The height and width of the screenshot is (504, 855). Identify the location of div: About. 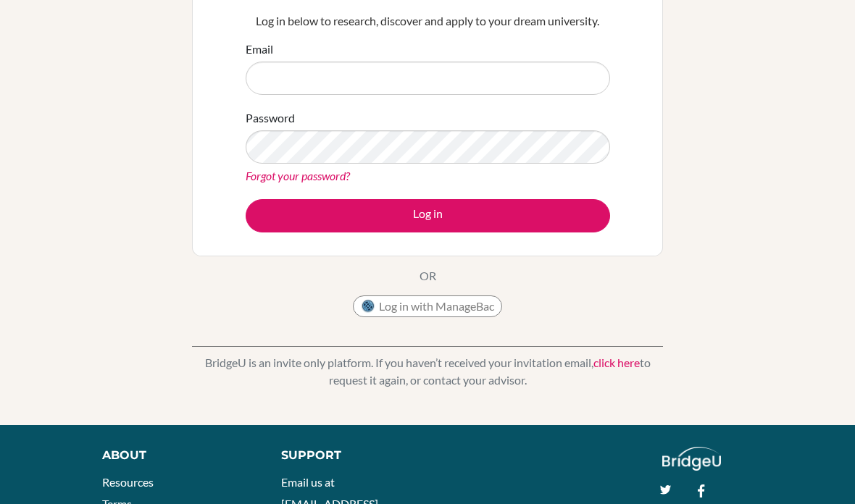
(175, 456).